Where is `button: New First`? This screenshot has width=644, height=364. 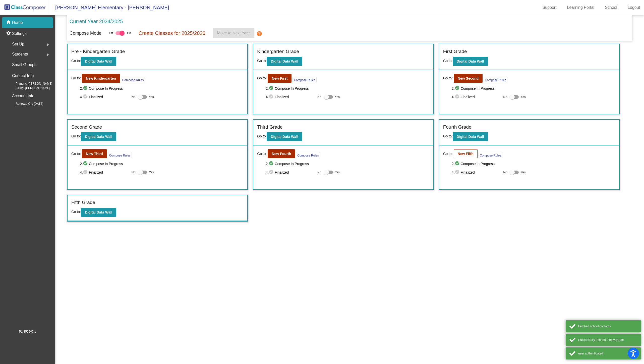 button: New First is located at coordinates (280, 79).